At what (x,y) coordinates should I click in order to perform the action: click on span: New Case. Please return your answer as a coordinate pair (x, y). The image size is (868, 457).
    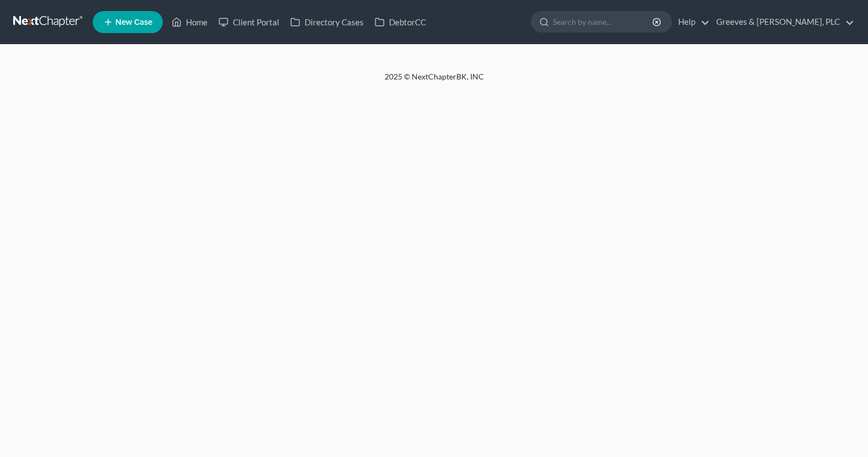
    Looking at the image, I should click on (134, 22).